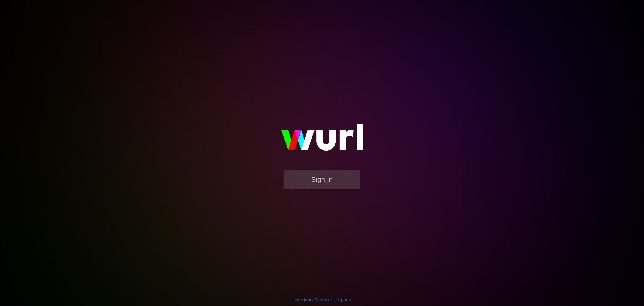 The height and width of the screenshot is (306, 644). What do you see at coordinates (322, 179) in the screenshot?
I see `button: Sign In` at bounding box center [322, 179].